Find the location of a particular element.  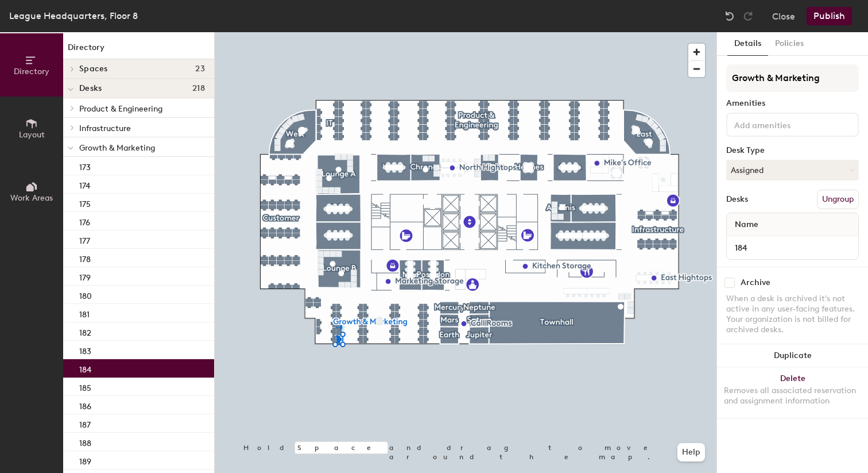

span: Infrastructure is located at coordinates (105, 128).